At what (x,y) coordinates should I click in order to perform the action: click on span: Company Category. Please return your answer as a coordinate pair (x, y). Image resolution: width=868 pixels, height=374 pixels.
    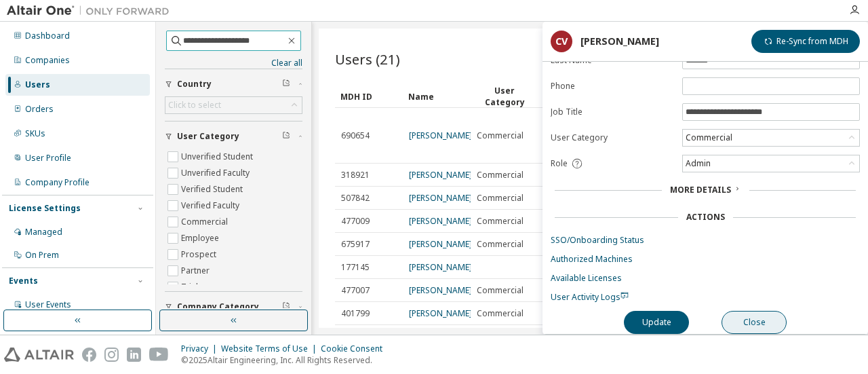
    Looking at the image, I should click on (218, 307).